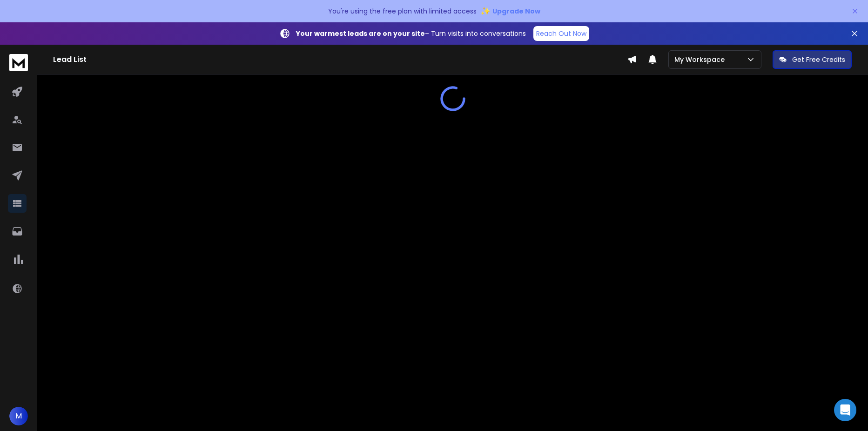 This screenshot has width=868, height=431. I want to click on div: Open Intercom Messenger, so click(845, 410).